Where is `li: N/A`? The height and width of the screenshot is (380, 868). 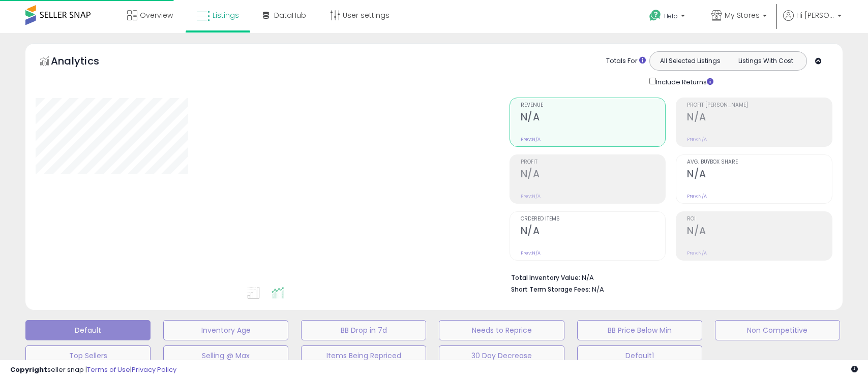
li: N/A is located at coordinates (668, 277).